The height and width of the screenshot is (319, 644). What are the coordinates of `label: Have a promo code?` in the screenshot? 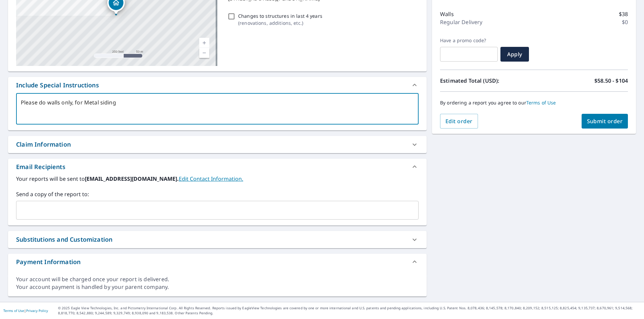 It's located at (469, 41).